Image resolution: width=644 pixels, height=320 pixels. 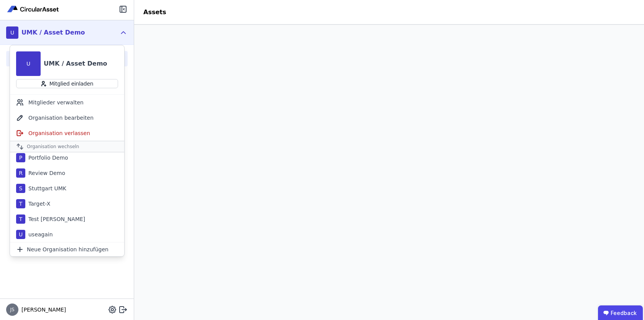 What do you see at coordinates (33, 9) in the screenshot?
I see `img: Concular` at bounding box center [33, 9].